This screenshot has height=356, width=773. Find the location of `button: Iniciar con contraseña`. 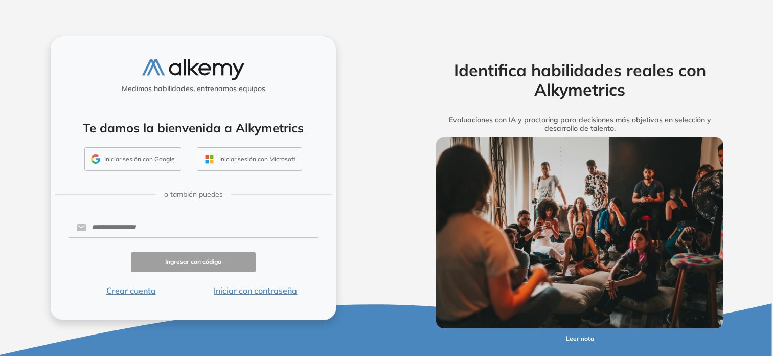

button: Iniciar con contraseña is located at coordinates (256, 291).